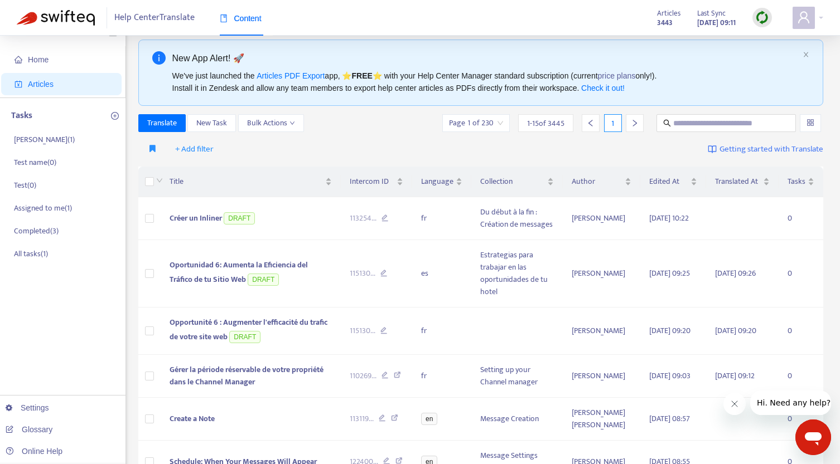 Image resolution: width=840 pixels, height=464 pixels. I want to click on th: Title, so click(251, 182).